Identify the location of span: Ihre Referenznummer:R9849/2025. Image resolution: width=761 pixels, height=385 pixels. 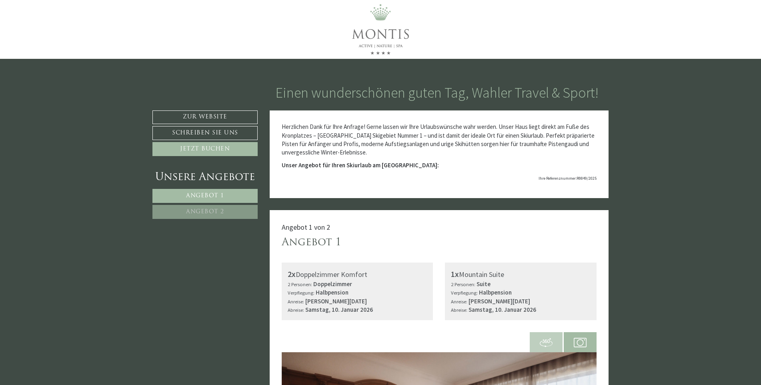
(567, 178).